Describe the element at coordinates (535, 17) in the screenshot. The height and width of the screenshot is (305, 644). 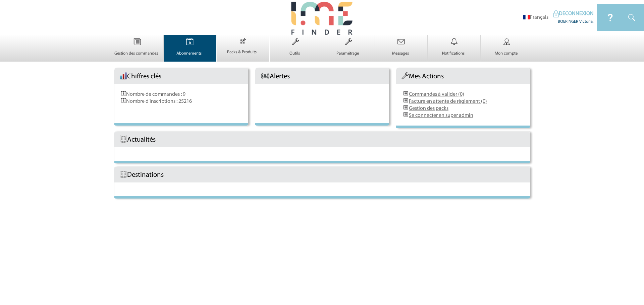
I see `li: Français` at that location.